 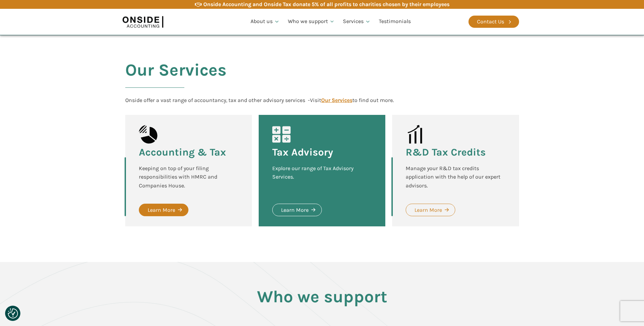 What do you see at coordinates (395, 22) in the screenshot?
I see `a: Testimonials` at bounding box center [395, 22].